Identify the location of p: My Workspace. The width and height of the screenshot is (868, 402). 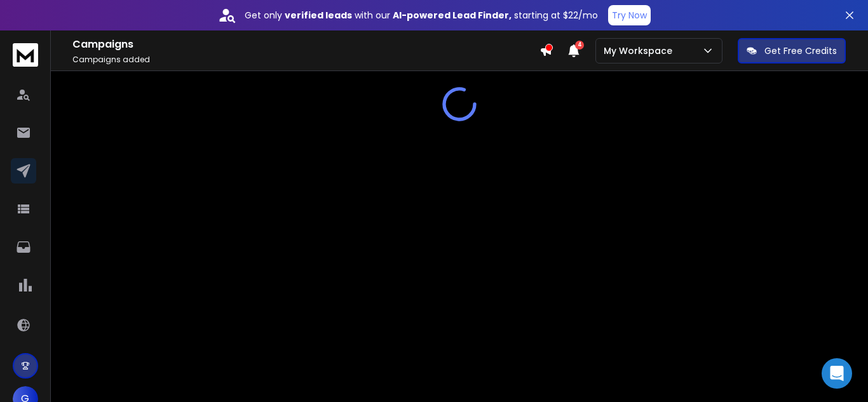
(641, 51).